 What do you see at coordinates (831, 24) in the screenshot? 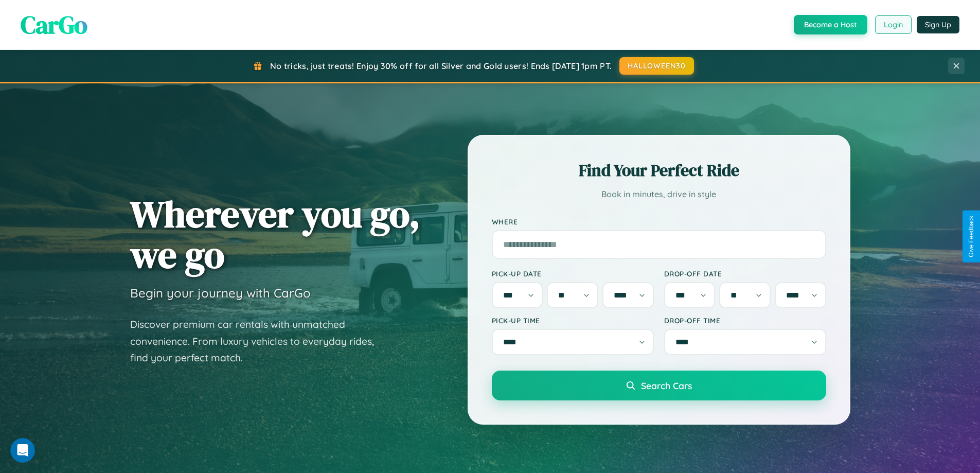
I see `button: Become a Host` at bounding box center [831, 24].